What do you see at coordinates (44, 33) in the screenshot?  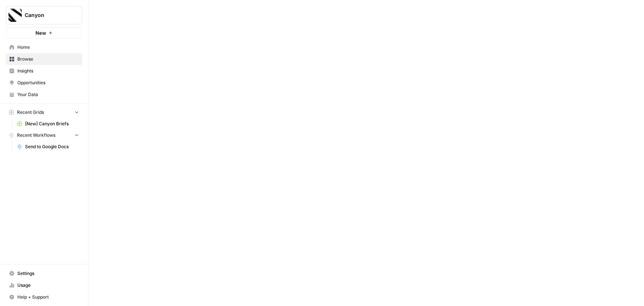 I see `button: New` at bounding box center [44, 33].